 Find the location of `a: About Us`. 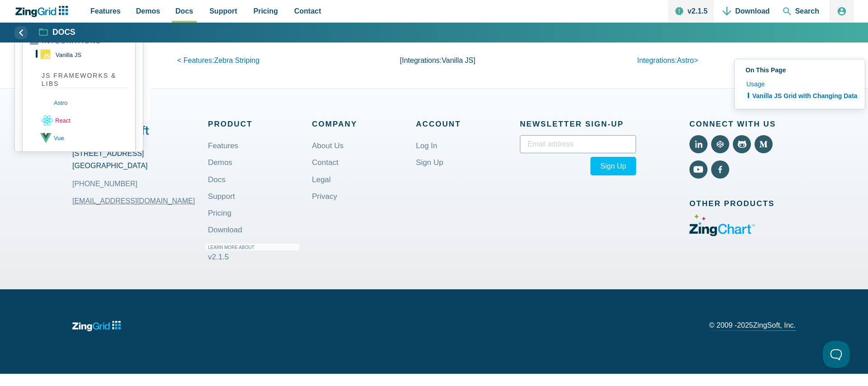

a: About Us is located at coordinates (328, 145).